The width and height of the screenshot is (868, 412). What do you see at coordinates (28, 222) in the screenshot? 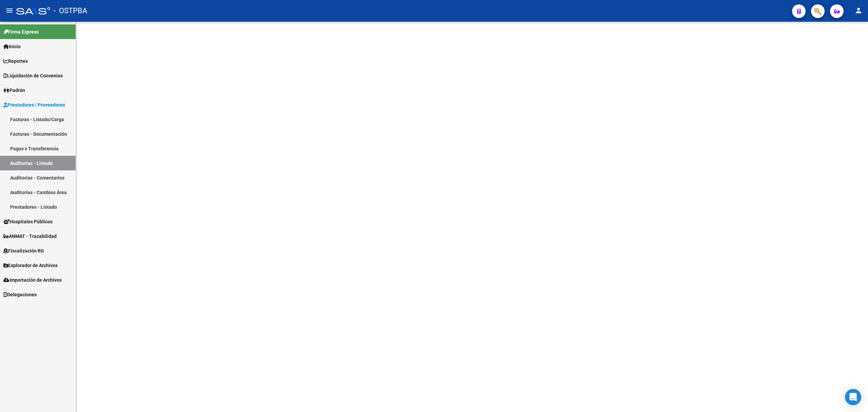
I see `span: Hospitales Públicos` at bounding box center [28, 222].